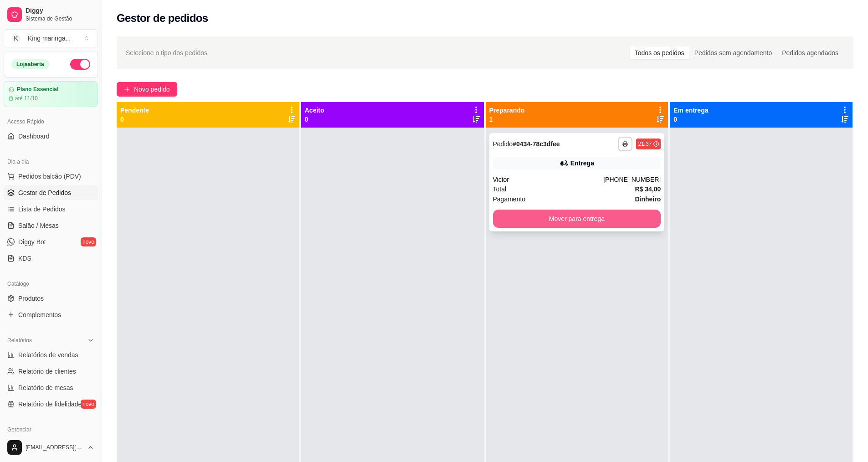  I want to click on span: K, so click(16, 38).